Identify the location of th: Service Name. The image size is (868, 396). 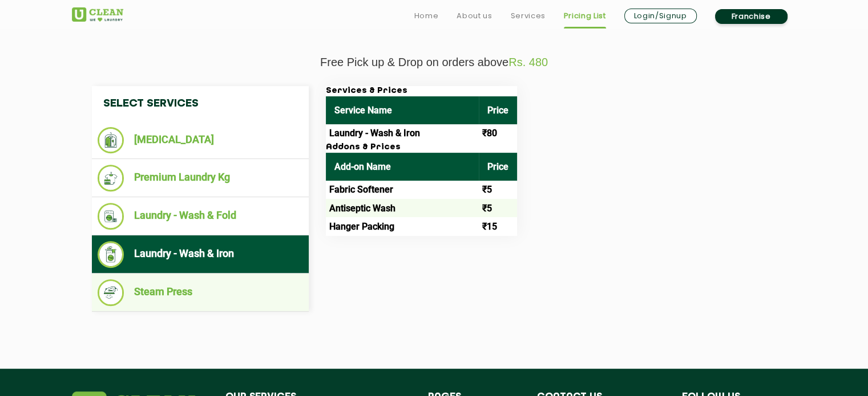
(402, 110).